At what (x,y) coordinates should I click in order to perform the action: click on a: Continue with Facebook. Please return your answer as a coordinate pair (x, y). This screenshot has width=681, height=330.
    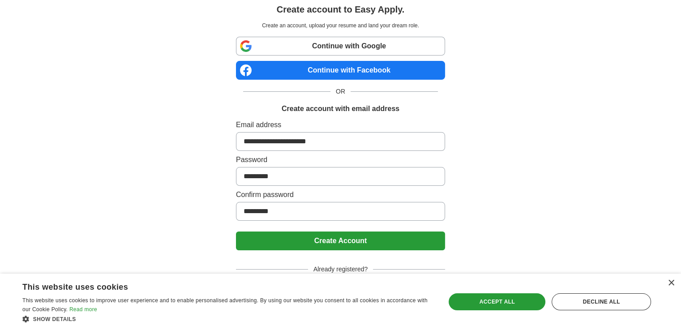
    Looking at the image, I should click on (340, 70).